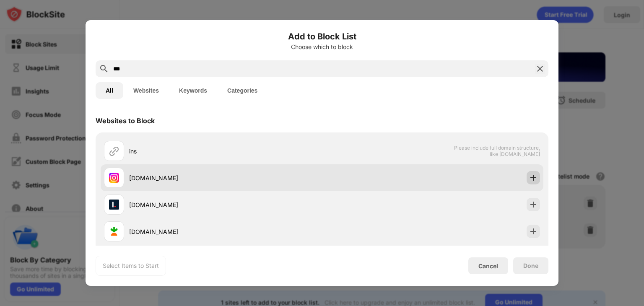 This screenshot has width=644, height=306. I want to click on img: search.svg, so click(104, 69).